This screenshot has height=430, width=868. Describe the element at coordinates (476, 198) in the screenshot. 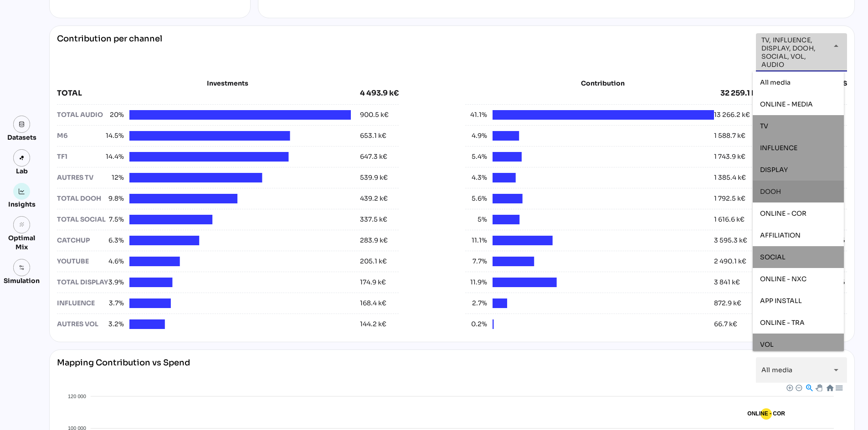

I see `span: 5.6%` at that location.